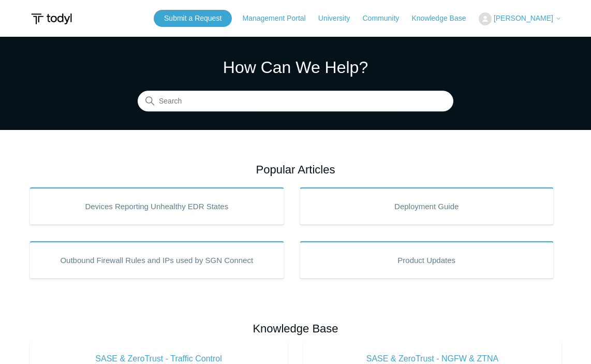  Describe the element at coordinates (444, 18) in the screenshot. I see `a: Knowledge Base` at that location.